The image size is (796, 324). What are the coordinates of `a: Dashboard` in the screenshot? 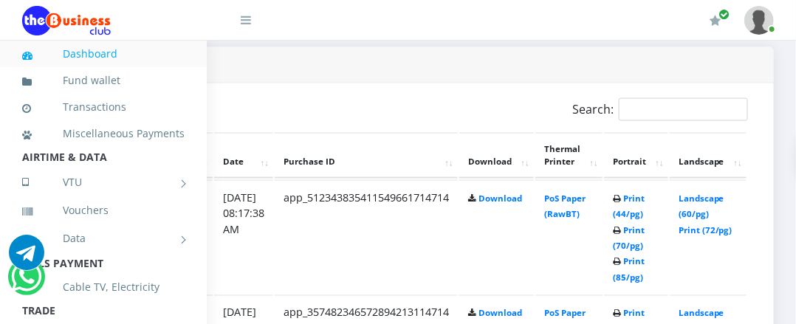 It's located at (103, 54).